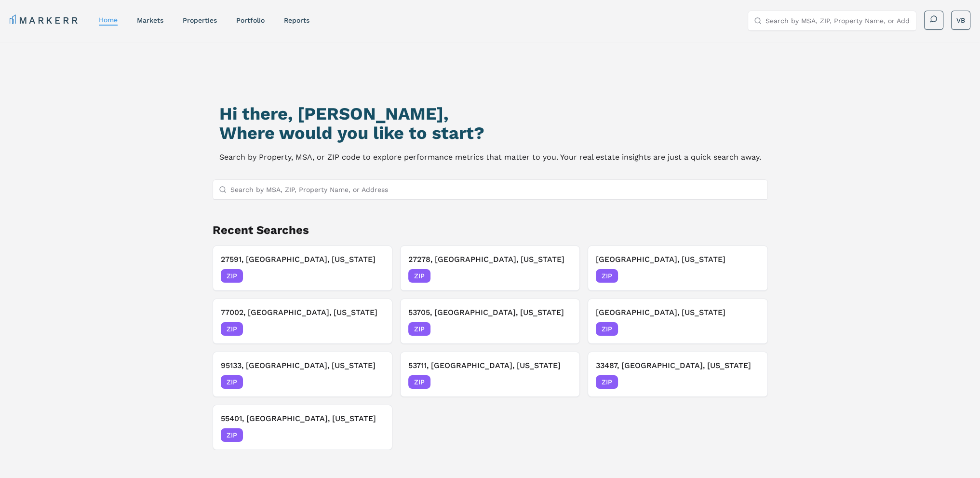 This screenshot has width=980, height=478. Describe the element at coordinates (108, 20) in the screenshot. I see `a: home` at that location.